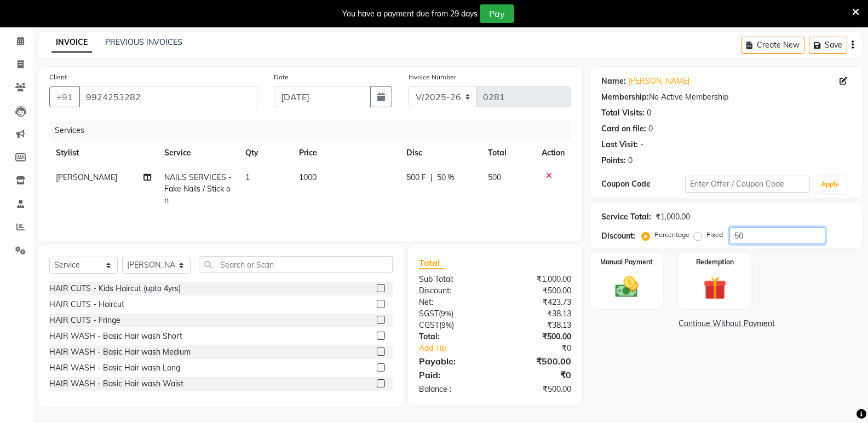 The height and width of the screenshot is (423, 868). Describe the element at coordinates (315, 130) in the screenshot. I see `div: Services` at that location.